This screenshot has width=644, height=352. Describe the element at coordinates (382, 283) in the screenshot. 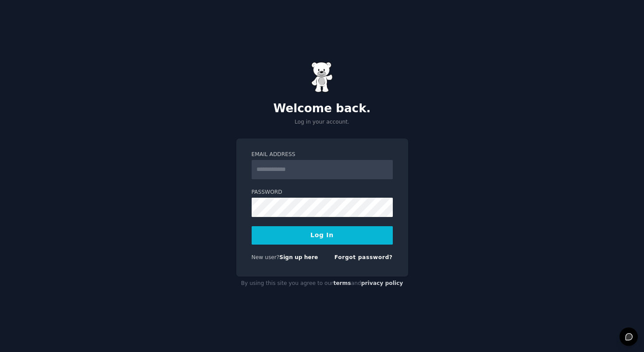

I see `a: privacy policy` at that location.